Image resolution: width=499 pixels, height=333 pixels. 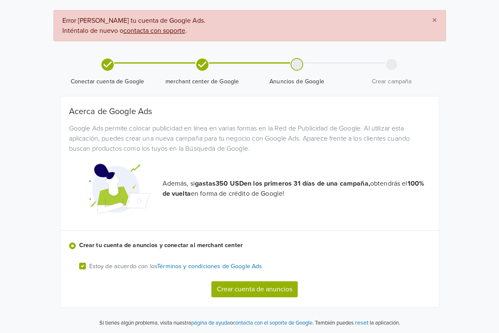 What do you see at coordinates (250, 112) in the screenshot?
I see `h5: Acerca de Google Ads` at bounding box center [250, 112].